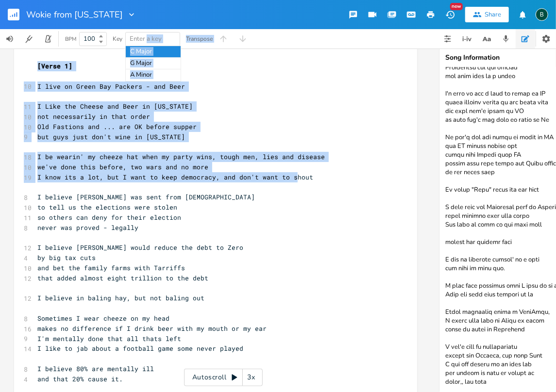  I want to click on span: not necessarily in that order, so click(93, 117).